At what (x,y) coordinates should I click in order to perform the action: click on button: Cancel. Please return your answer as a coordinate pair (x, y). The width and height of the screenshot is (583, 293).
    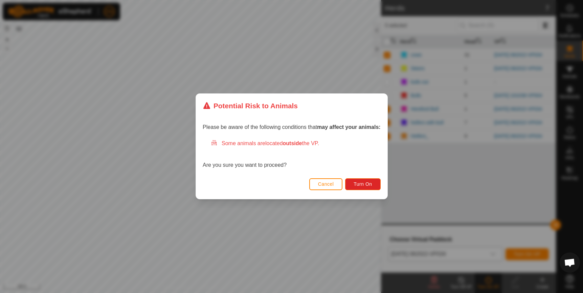
    Looking at the image, I should click on (326, 184).